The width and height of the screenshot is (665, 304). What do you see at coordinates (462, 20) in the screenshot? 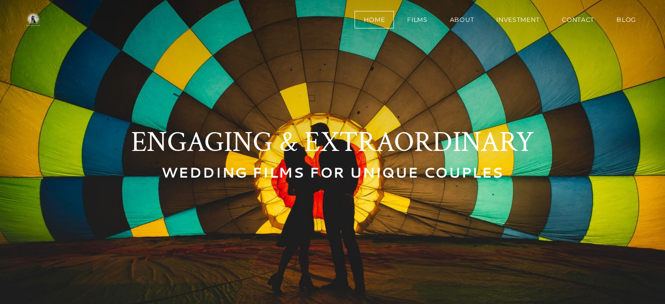
I see `a: About` at bounding box center [462, 20].